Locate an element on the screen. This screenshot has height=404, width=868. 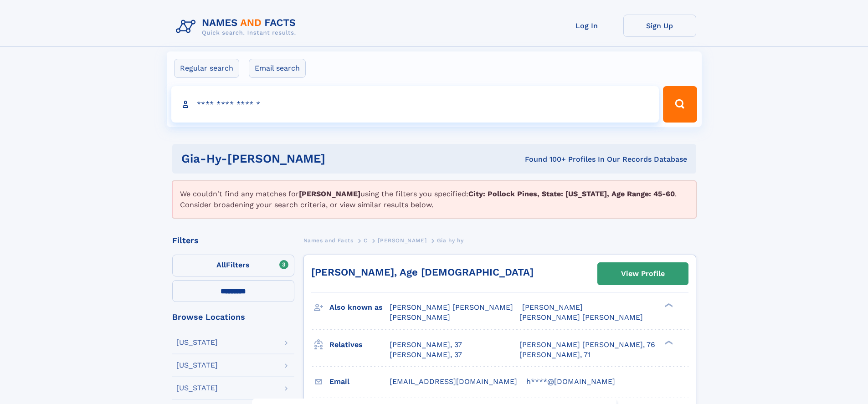
a: View Profile is located at coordinates (643, 273).